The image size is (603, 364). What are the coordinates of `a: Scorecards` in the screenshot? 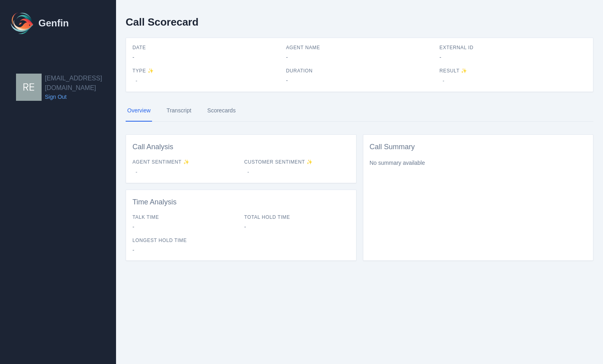 It's located at (221, 111).